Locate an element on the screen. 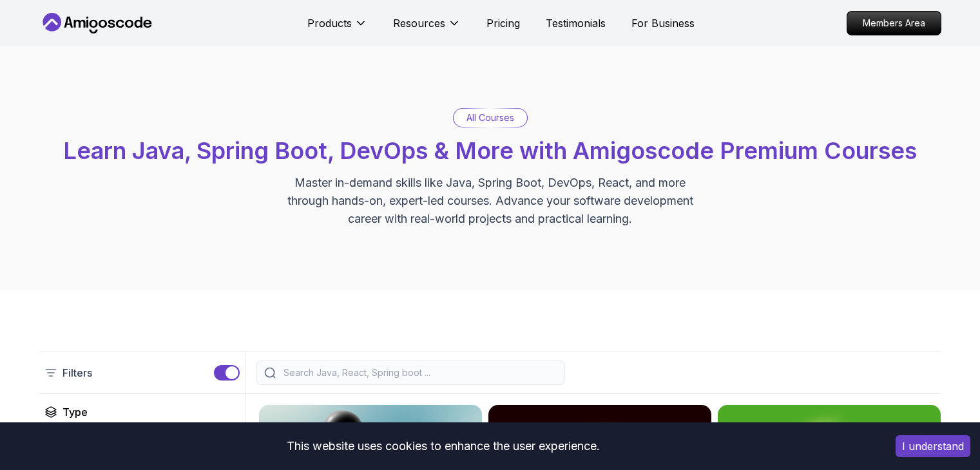  p: For Business is located at coordinates (662, 23).